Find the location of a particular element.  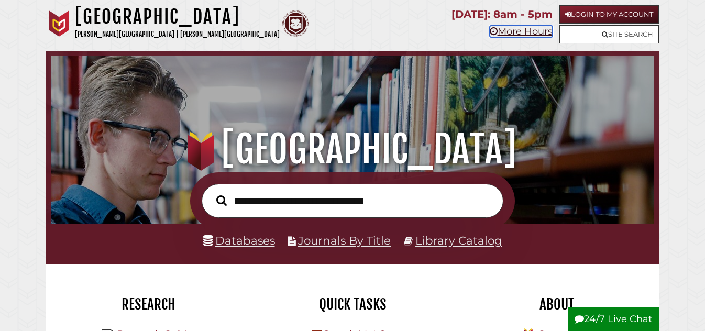

a: Databases is located at coordinates (239, 240).